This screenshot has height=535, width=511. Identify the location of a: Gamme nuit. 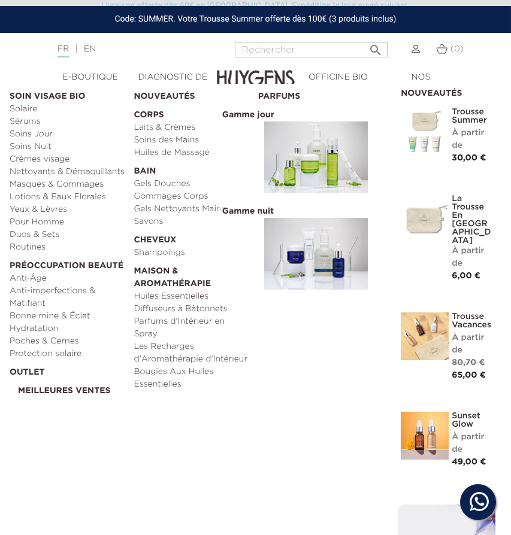
(315, 247).